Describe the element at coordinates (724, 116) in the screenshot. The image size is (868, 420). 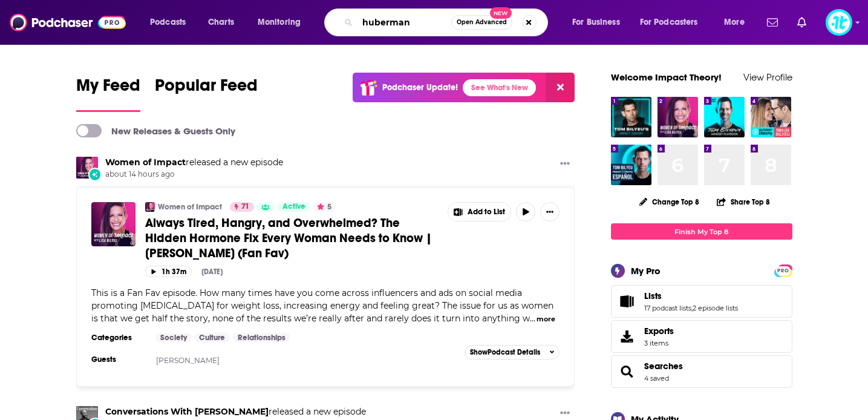
I see `a: Tom Bilyeu's Mindset Playbook` at that location.